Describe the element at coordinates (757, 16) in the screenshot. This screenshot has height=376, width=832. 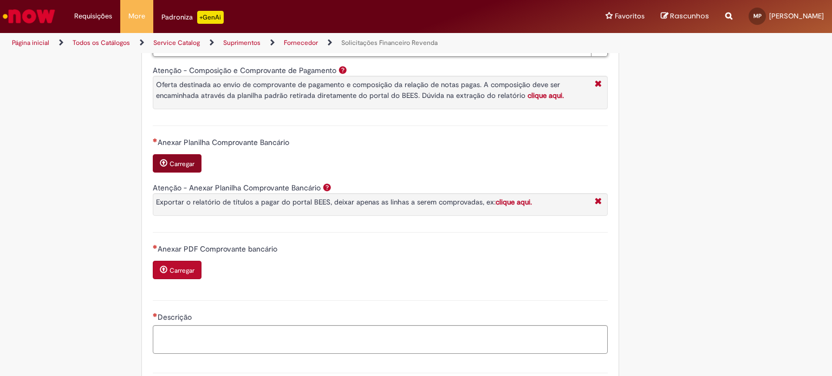
I see `span: MP` at that location.